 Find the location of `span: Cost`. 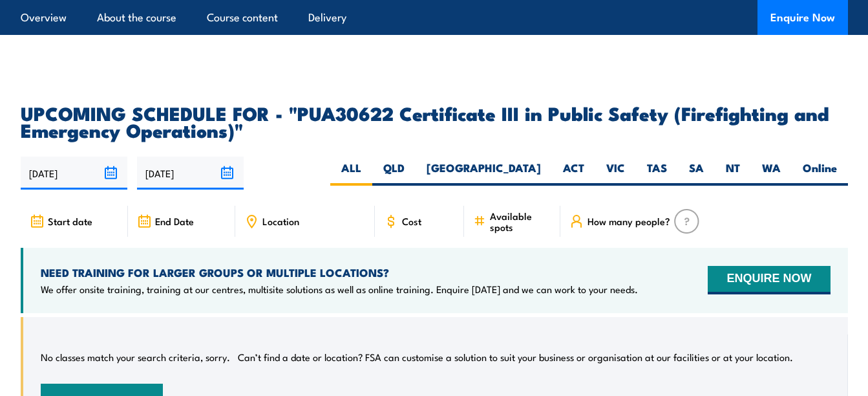

span: Cost is located at coordinates (411, 221).